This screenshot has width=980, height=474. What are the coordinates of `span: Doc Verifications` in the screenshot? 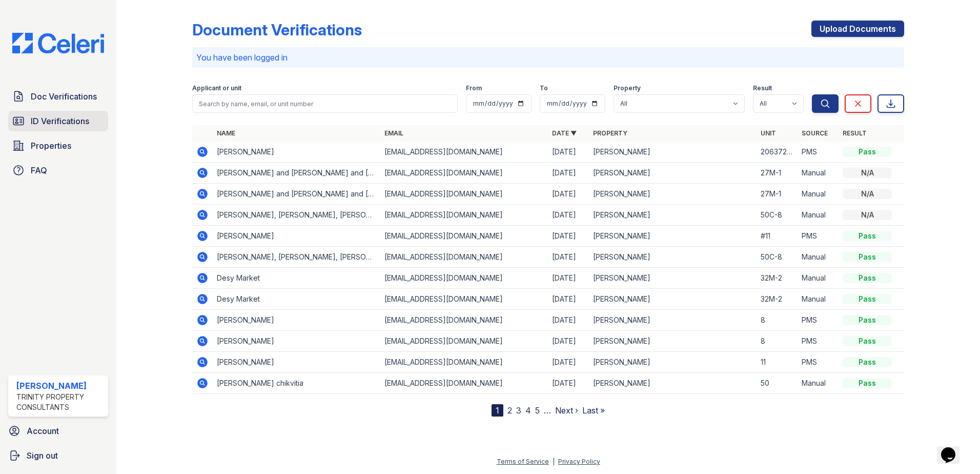 It's located at (63, 97).